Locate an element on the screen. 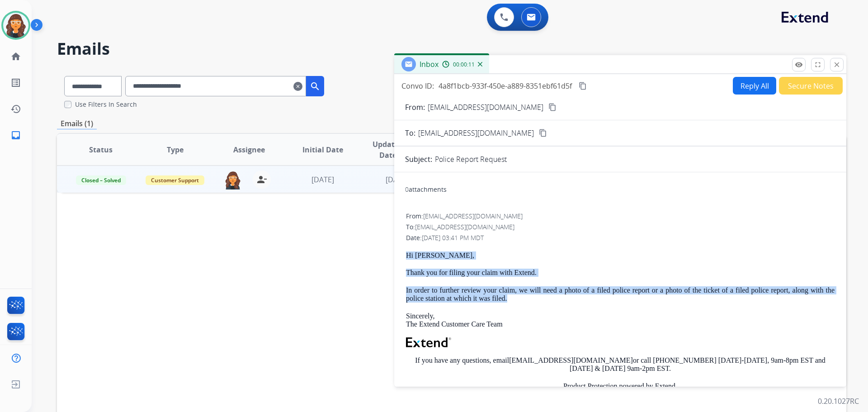 The height and width of the screenshot is (412, 868). mat-icon: search is located at coordinates (315, 86).